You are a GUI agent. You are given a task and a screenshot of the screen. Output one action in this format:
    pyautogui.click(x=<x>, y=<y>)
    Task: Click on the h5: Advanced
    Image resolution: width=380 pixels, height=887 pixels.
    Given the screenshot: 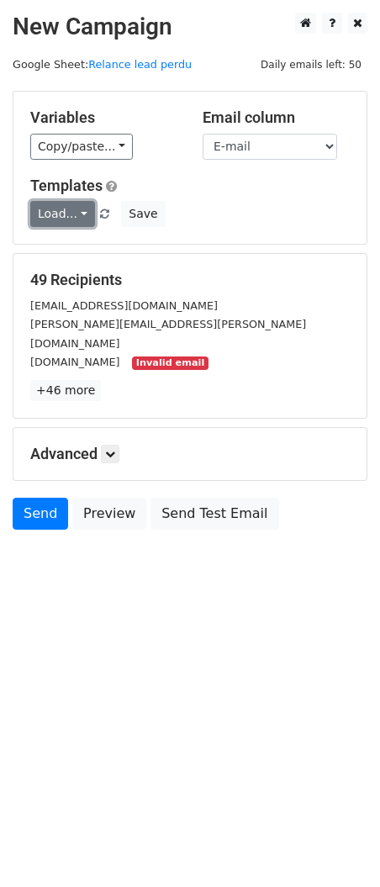 What is the action you would take?
    pyautogui.click(x=190, y=454)
    